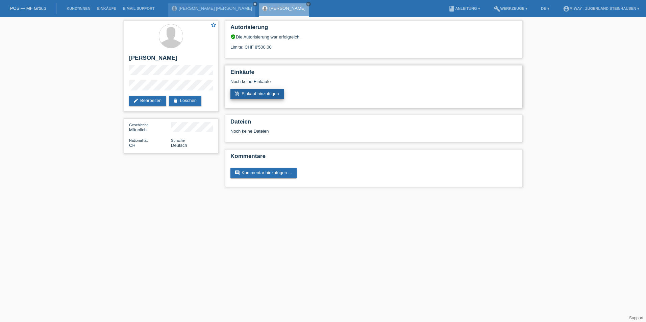  I want to click on div: Noch keine Dateien, so click(333, 131).